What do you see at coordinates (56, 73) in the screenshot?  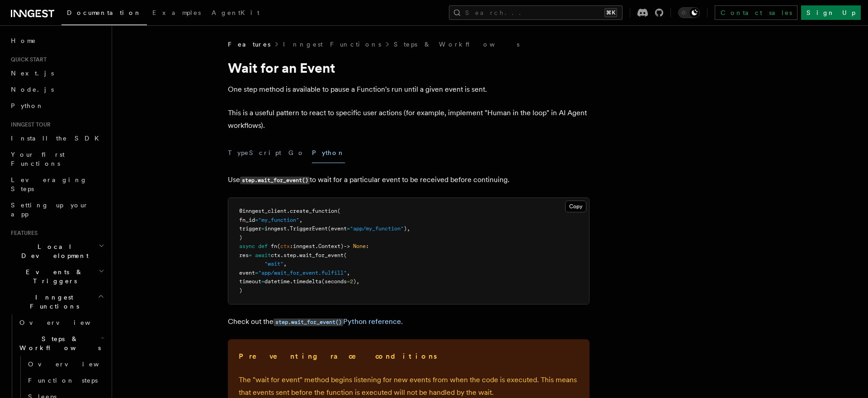 I see `a: Next.js` at bounding box center [56, 73].